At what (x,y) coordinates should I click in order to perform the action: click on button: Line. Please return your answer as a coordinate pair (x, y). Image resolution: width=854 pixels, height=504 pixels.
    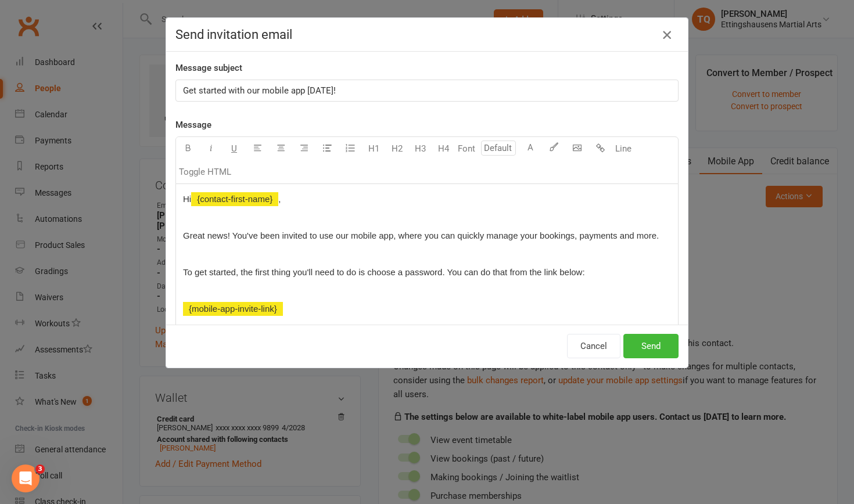
    Looking at the image, I should click on (624, 149).